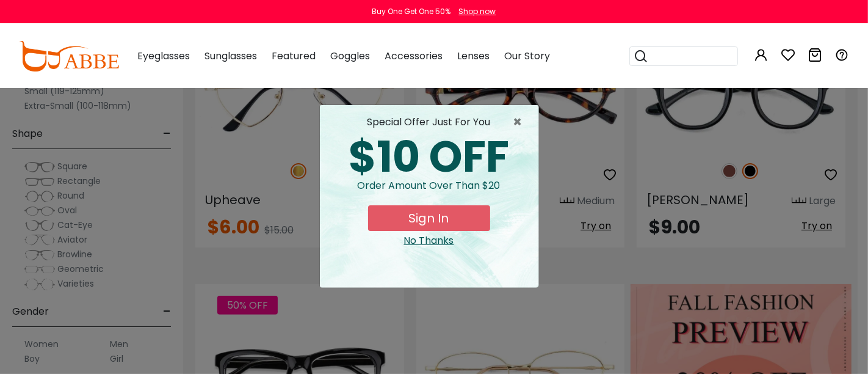 The height and width of the screenshot is (374, 868). I want to click on div: $10 OFF, so click(429, 157).